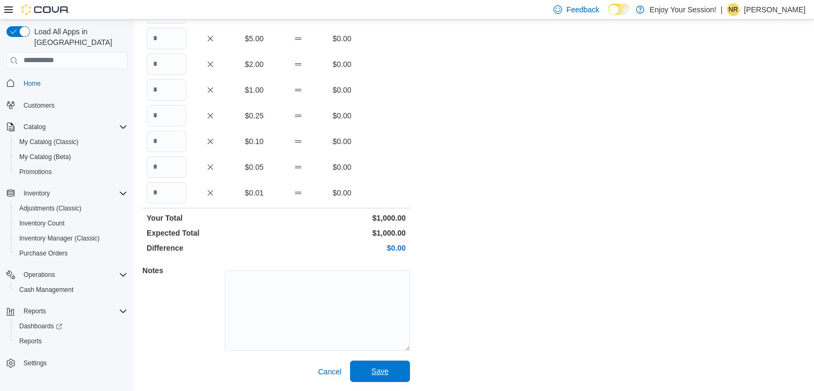 This screenshot has height=391, width=814. Describe the element at coordinates (71, 238) in the screenshot. I see `button: Inventory Manager (Classic)` at that location.